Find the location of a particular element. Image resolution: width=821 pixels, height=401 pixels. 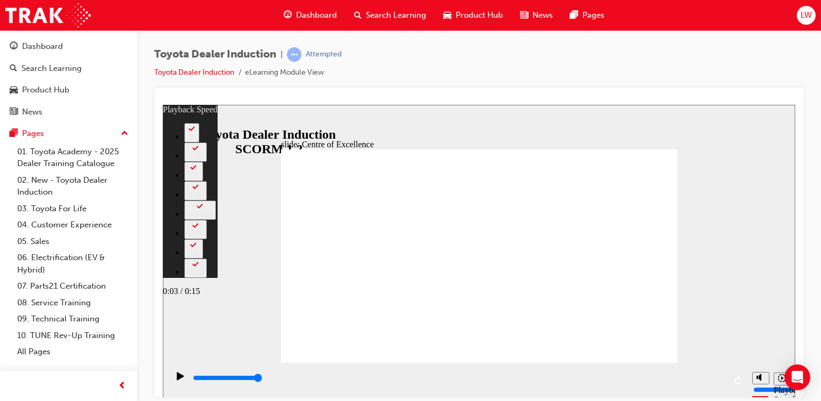

input: slide progress is located at coordinates (64, 273).